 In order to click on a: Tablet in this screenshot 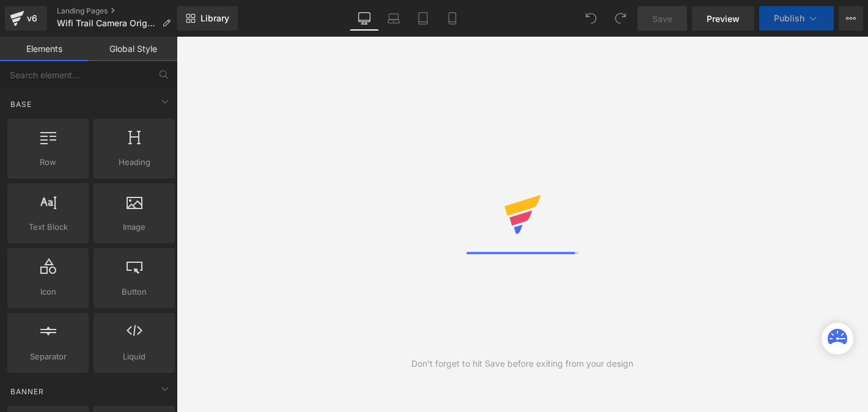, I will do `click(423, 19)`.